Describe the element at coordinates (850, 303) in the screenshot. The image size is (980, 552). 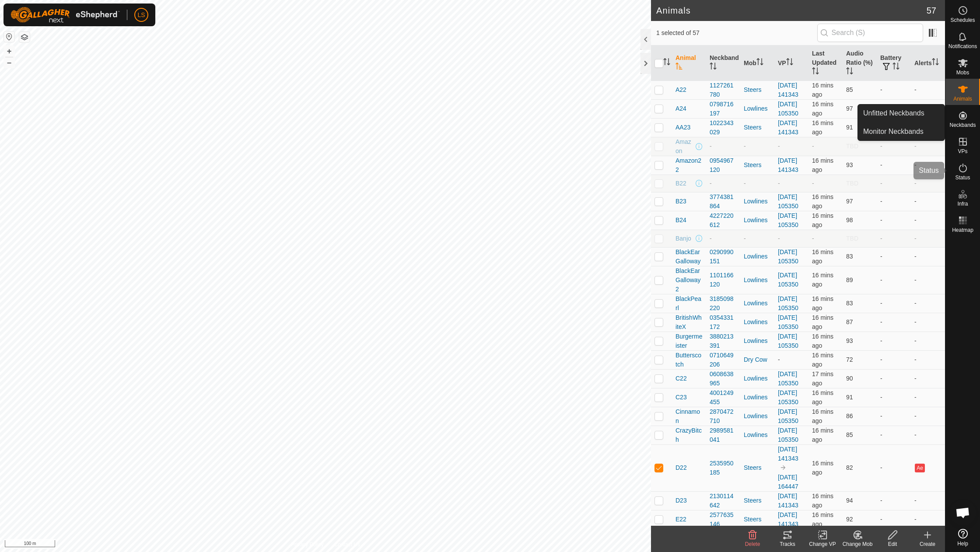
I see `span: 83` at that location.